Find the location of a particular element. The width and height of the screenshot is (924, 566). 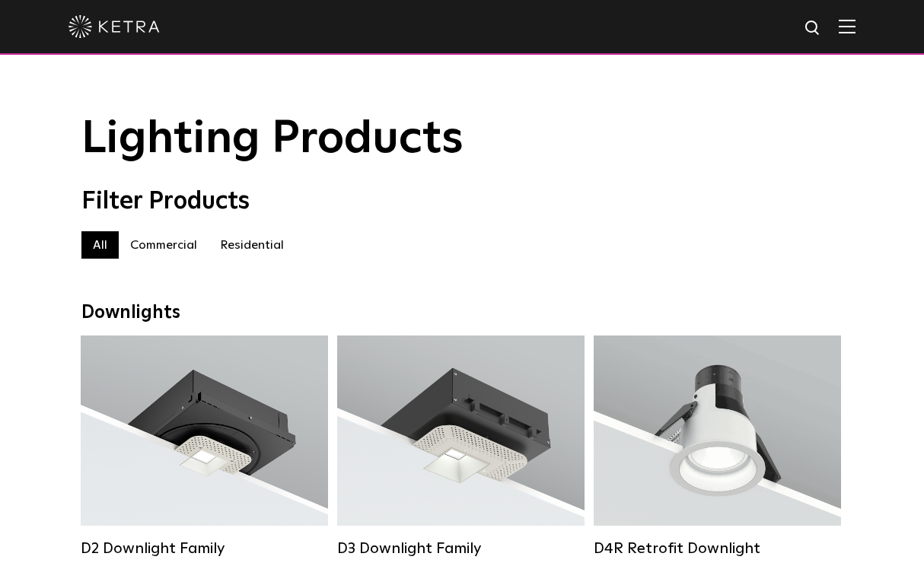

div: D3 Downlight Family is located at coordinates (460, 548).